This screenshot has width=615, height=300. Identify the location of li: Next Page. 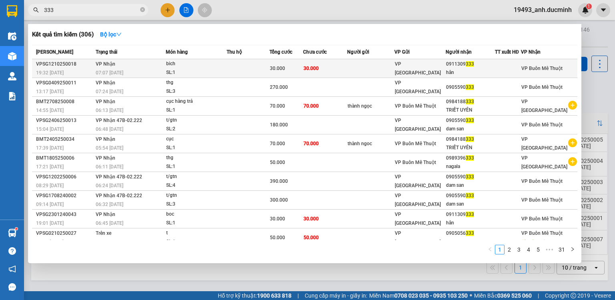
(573, 250).